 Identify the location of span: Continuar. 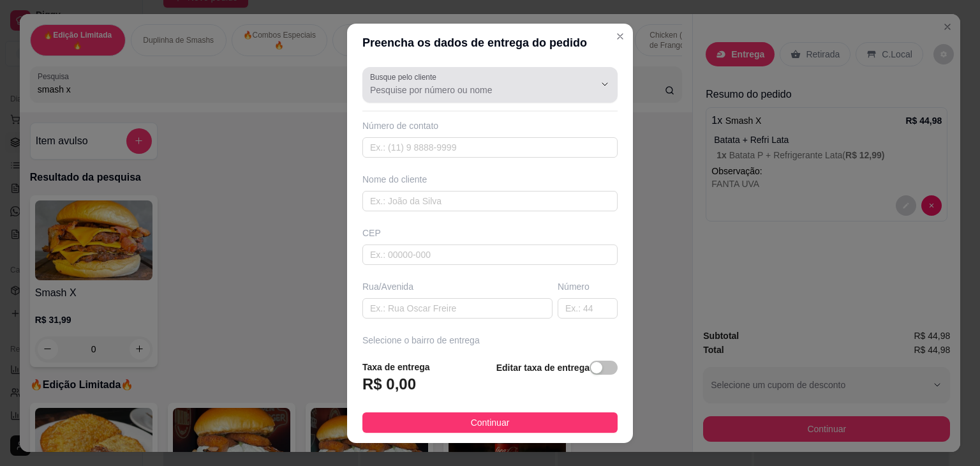
(490, 423).